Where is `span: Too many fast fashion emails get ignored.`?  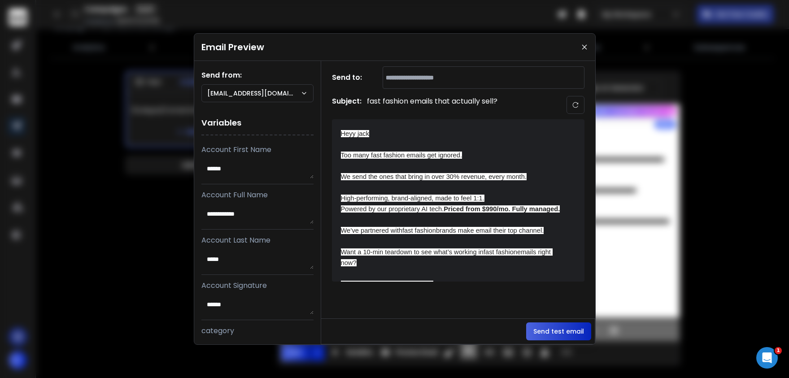
span: Too many fast fashion emails get ignored. is located at coordinates (402, 155).